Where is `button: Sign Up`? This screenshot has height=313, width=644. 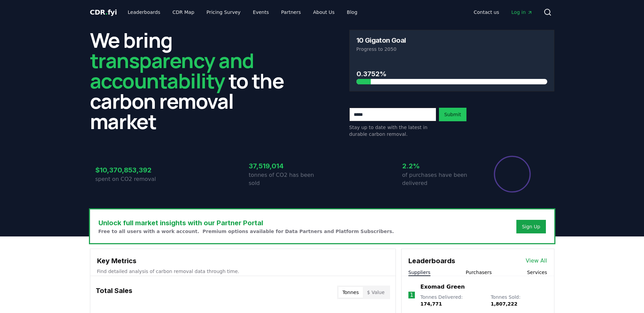 button: Sign Up is located at coordinates (531, 227).